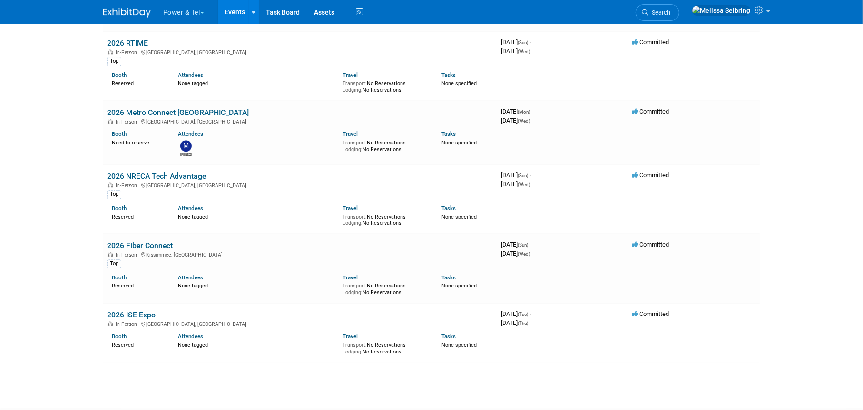 This screenshot has height=410, width=863. Describe the element at coordinates (523, 323) in the screenshot. I see `span: (Thu)` at that location.